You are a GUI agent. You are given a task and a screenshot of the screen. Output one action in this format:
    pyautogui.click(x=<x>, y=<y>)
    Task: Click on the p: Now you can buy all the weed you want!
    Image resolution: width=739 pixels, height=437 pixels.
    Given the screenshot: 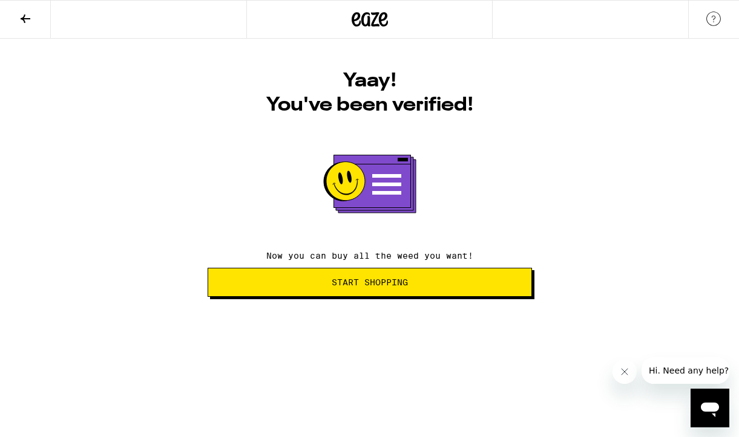 What is the action you would take?
    pyautogui.click(x=370, y=256)
    